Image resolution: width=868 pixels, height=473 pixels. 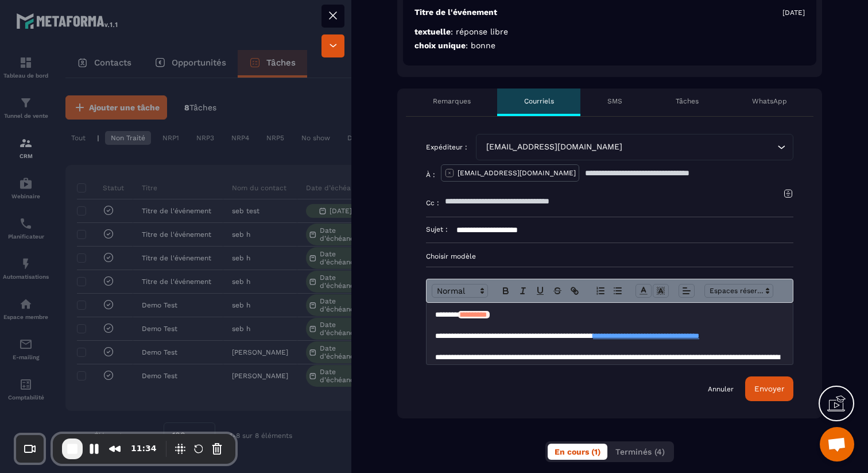 I want to click on p: SMS, so click(x=615, y=101).